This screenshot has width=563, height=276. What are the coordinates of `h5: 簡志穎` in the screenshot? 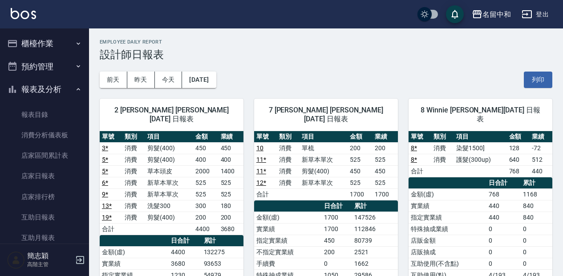 It's located at (50, 256).